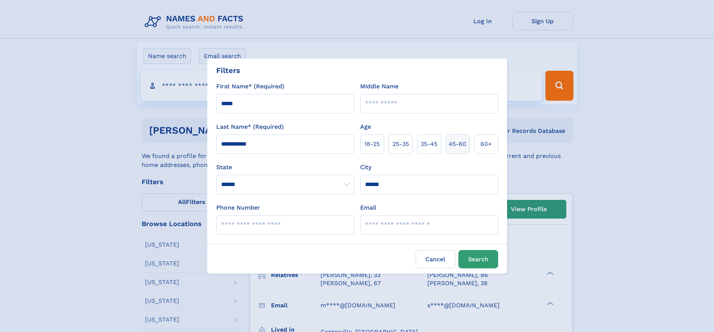 This screenshot has height=332, width=714. Describe the element at coordinates (366, 168) in the screenshot. I see `label: City` at that location.